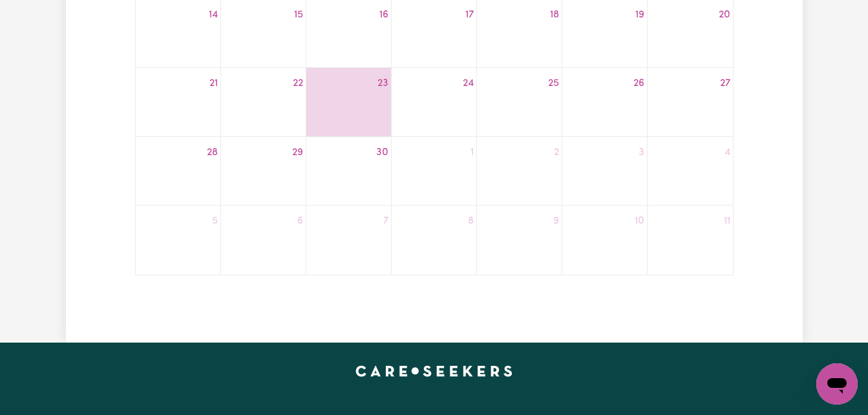 The height and width of the screenshot is (415, 868). Describe the element at coordinates (435, 171) in the screenshot. I see `td: October 1, 2025` at that location.